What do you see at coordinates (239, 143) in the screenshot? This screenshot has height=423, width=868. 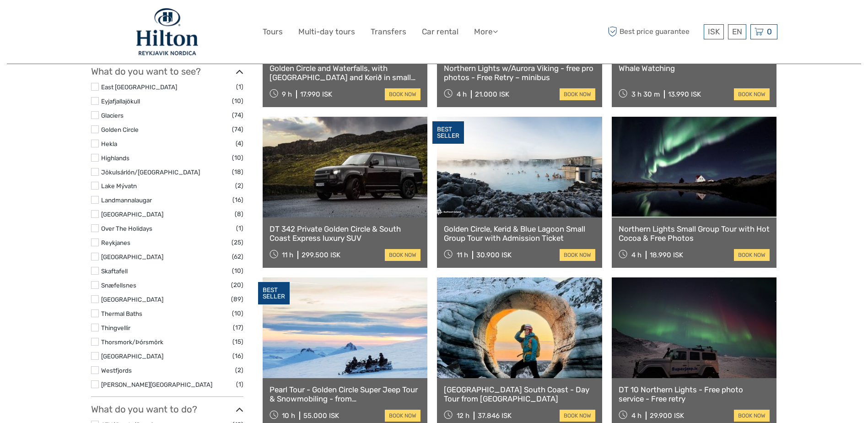 I see `span: (4)` at bounding box center [239, 143].